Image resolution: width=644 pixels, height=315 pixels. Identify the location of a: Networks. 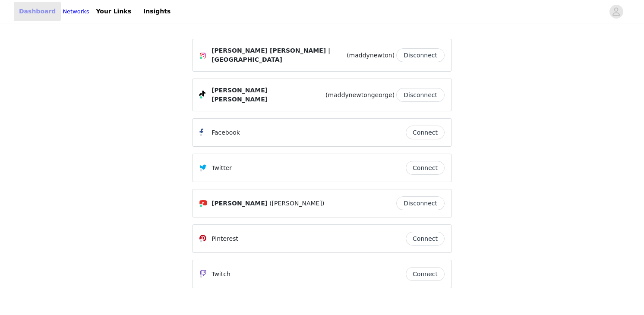
(75, 12).